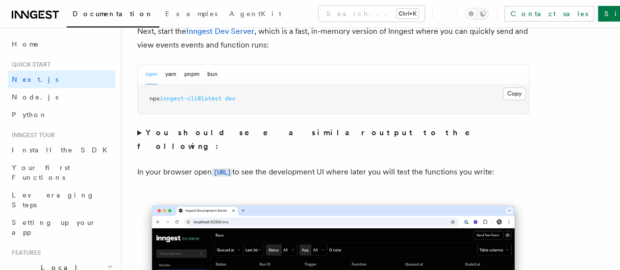 This screenshot has height=270, width=620. Describe the element at coordinates (333, 140) in the screenshot. I see `summary: You should see a similar output to the following:` at that location.